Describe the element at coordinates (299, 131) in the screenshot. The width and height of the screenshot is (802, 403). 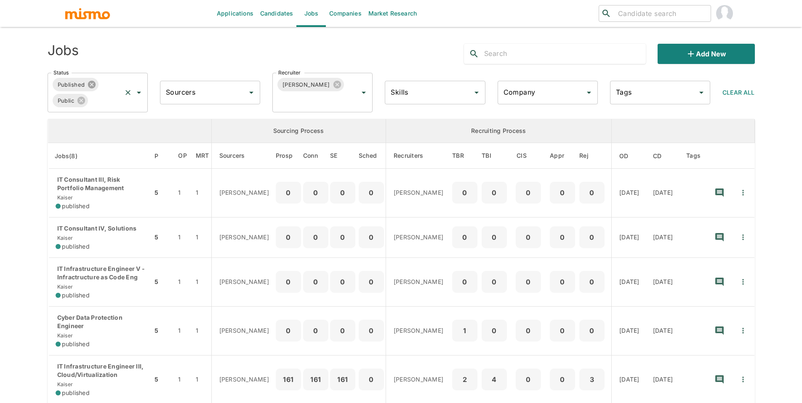
I see `th: Sourcing Process` at that location.